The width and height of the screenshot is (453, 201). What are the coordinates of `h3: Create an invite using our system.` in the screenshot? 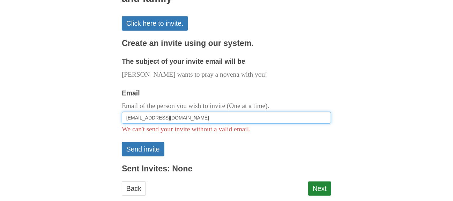 It's located at (227, 44).